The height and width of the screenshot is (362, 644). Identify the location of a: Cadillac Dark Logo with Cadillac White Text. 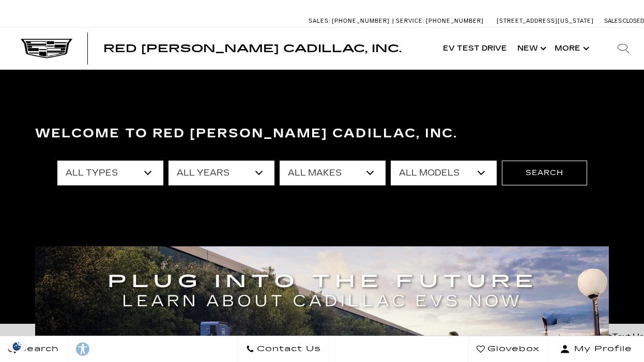
(46, 49).